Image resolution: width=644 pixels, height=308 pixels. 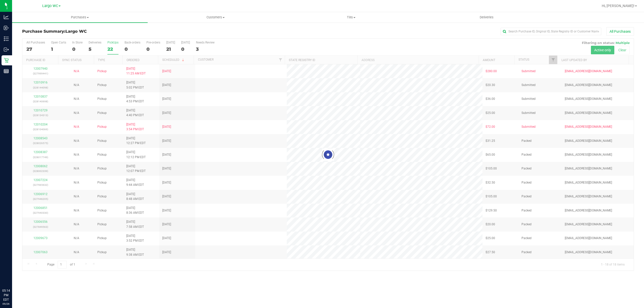 I want to click on inline-svg: Retail, so click(x=6, y=60).